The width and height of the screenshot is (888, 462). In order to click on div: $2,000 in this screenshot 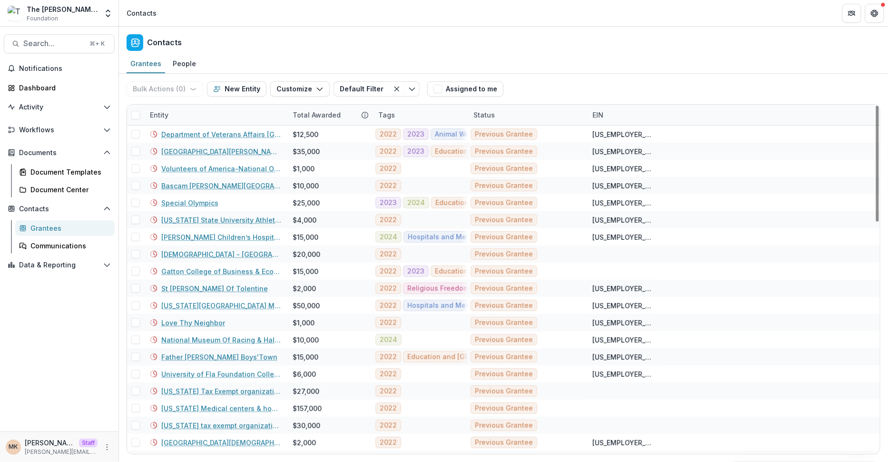, I will do `click(304, 288)`.